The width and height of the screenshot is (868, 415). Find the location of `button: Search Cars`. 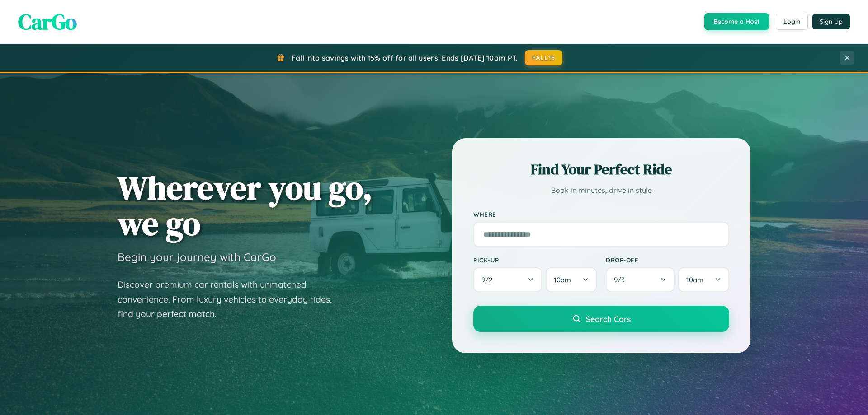

button: Search Cars is located at coordinates (601, 319).